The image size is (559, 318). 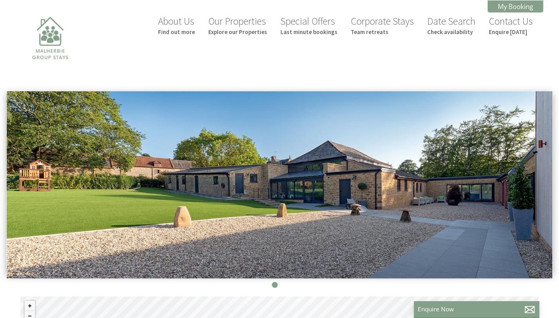 What do you see at coordinates (238, 32) in the screenshot?
I see `small: Explore our Properties` at bounding box center [238, 32].